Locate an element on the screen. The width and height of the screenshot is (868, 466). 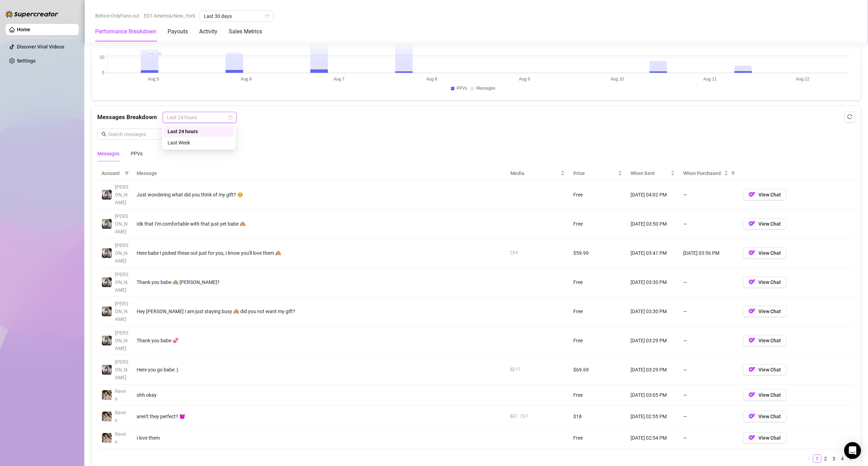
li: 2 is located at coordinates (826, 458).